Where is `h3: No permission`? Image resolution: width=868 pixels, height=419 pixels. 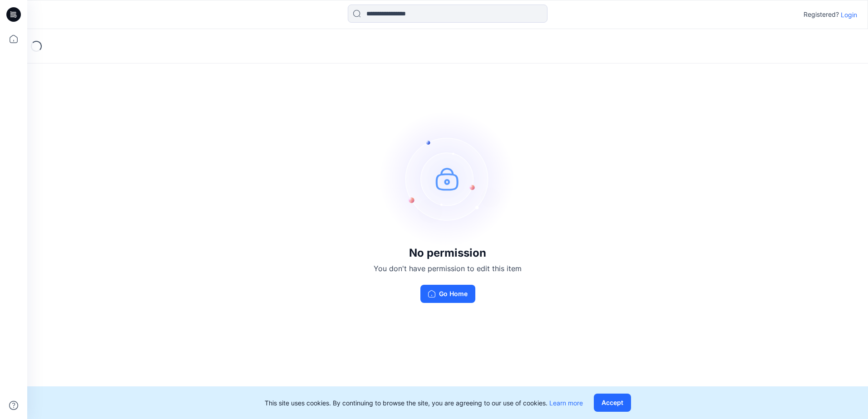
h3: No permission is located at coordinates (448, 253).